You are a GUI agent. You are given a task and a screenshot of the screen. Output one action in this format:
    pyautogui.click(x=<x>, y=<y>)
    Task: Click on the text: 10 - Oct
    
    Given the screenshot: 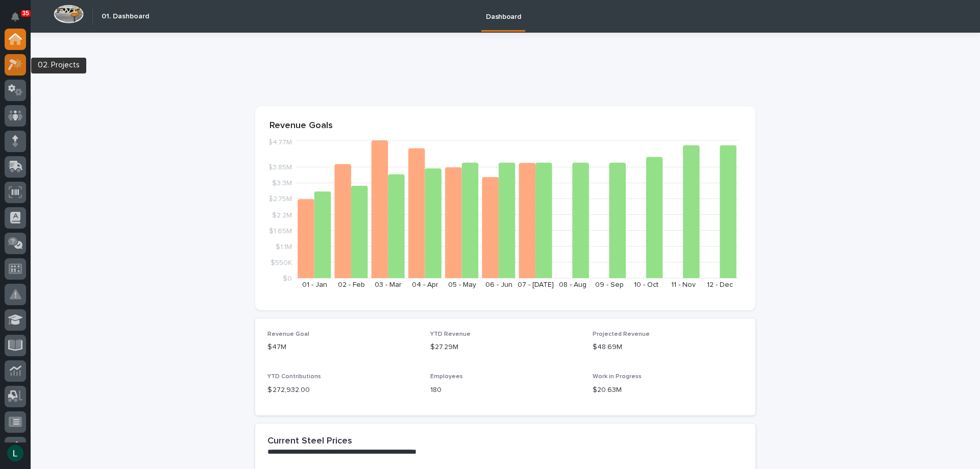 What is the action you would take?
    pyautogui.click(x=646, y=285)
    